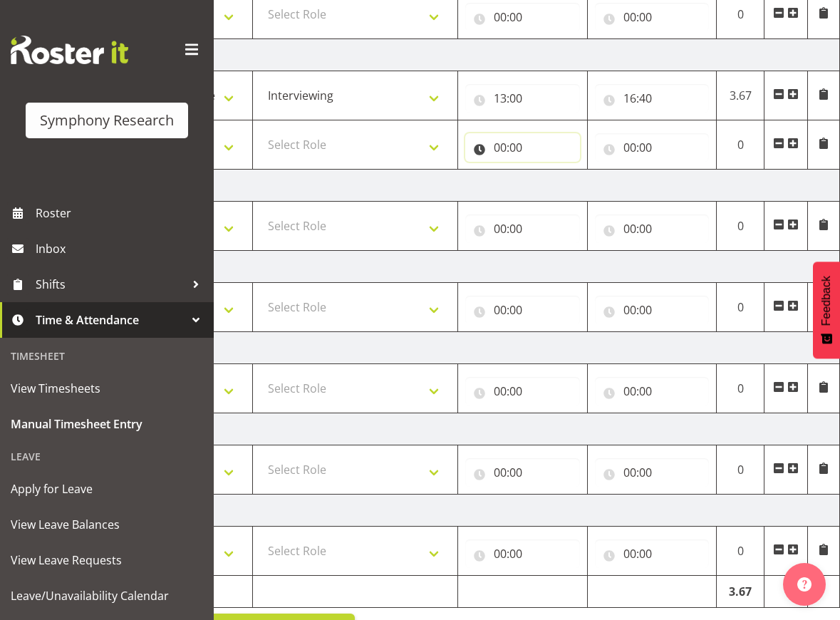 This screenshot has width=840, height=620. I want to click on div: Symphony Research, so click(107, 120).